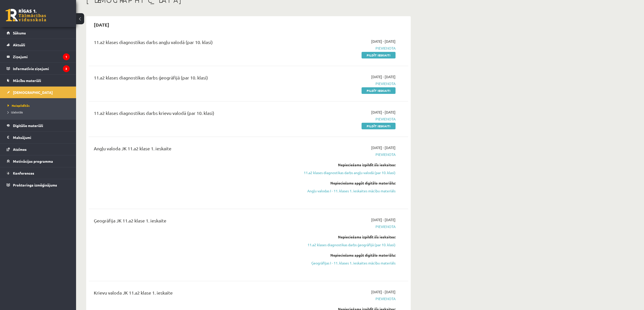  I want to click on div: 11.a2 klases diagnostikas darbs krievu valodā (par 10. klasi), so click(193, 114).